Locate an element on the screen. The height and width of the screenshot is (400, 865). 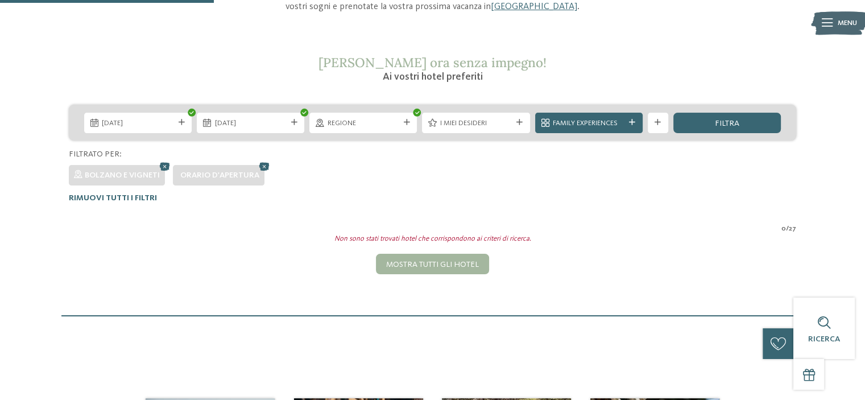
span: filtra is located at coordinates (727, 123).